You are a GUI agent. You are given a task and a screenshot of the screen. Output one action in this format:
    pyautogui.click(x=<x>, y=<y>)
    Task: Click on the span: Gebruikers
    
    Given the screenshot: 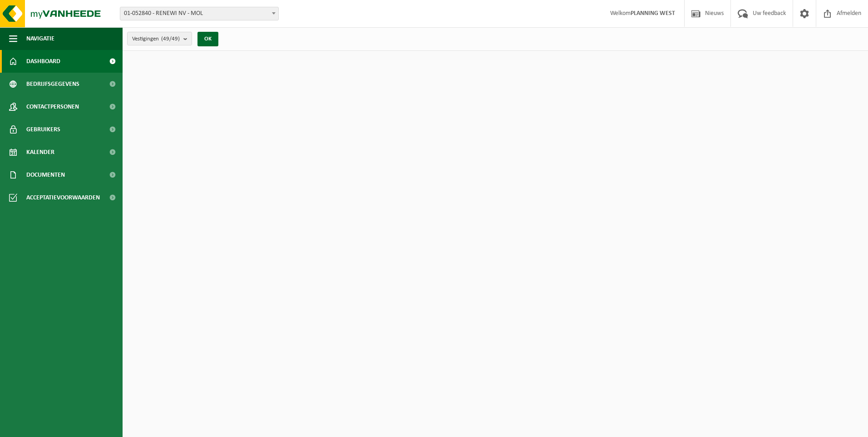 What is the action you would take?
    pyautogui.click(x=43, y=129)
    